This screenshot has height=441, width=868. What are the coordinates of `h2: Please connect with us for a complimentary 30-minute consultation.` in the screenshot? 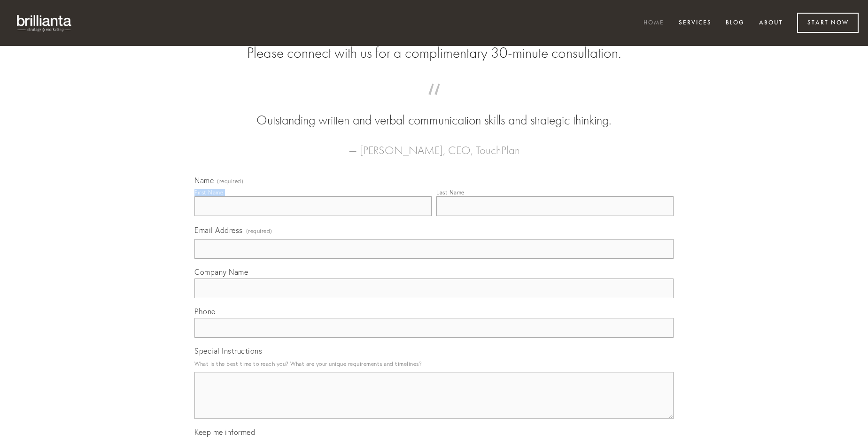 It's located at (434, 53).